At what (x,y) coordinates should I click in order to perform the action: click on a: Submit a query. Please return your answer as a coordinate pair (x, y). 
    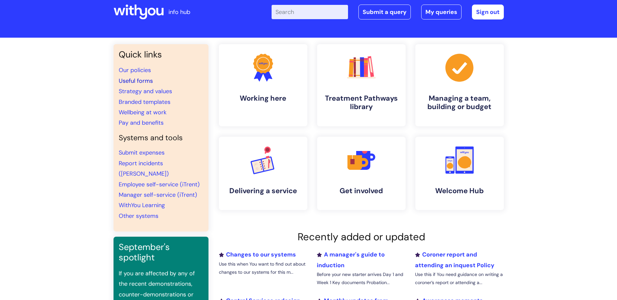
    Looking at the image, I should click on (384, 12).